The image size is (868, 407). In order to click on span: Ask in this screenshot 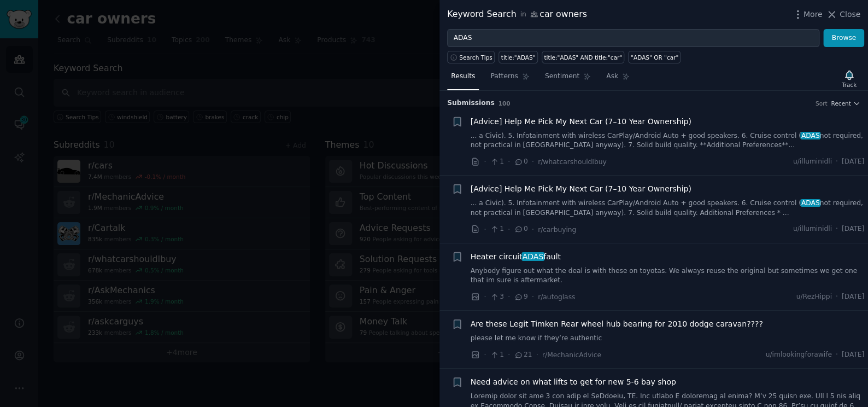, I will do `click(613, 77)`.